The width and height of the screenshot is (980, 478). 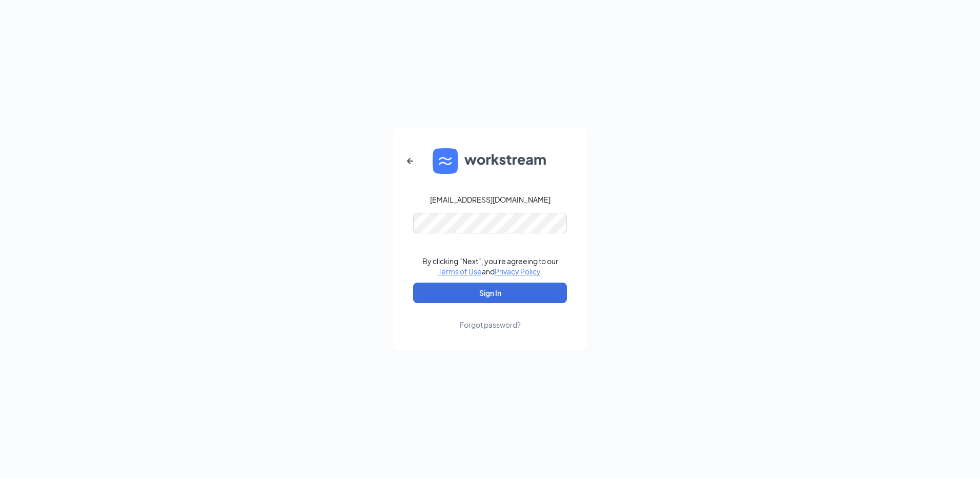 I want to click on div: By clicking "Next", you're agreeing to our and ., so click(x=490, y=266).